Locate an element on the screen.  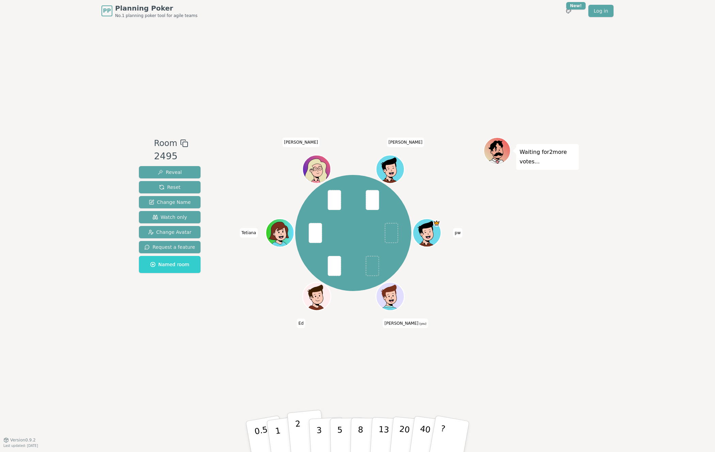
button: Change Name is located at coordinates (170, 202).